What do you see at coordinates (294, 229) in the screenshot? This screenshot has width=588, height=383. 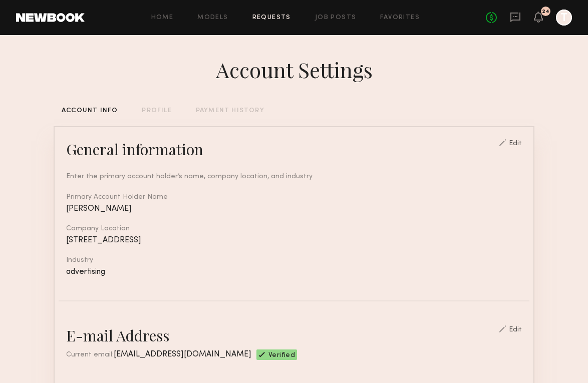 I see `div: Company Location` at bounding box center [294, 229].